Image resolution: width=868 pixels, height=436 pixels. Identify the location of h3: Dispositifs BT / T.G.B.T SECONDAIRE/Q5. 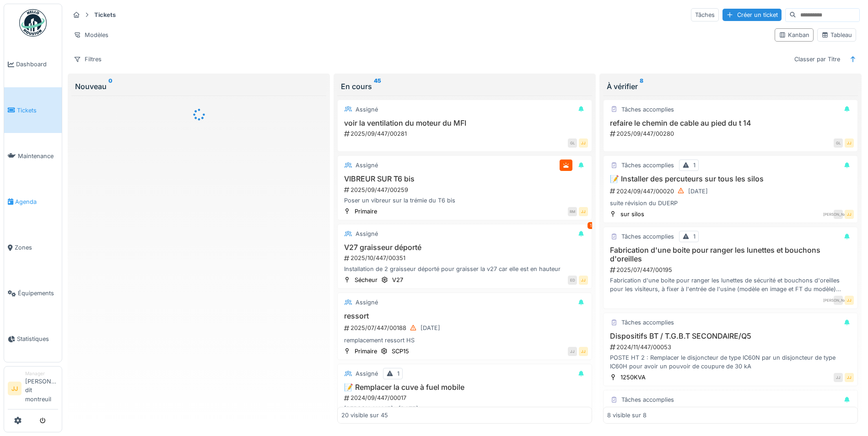
(730, 336).